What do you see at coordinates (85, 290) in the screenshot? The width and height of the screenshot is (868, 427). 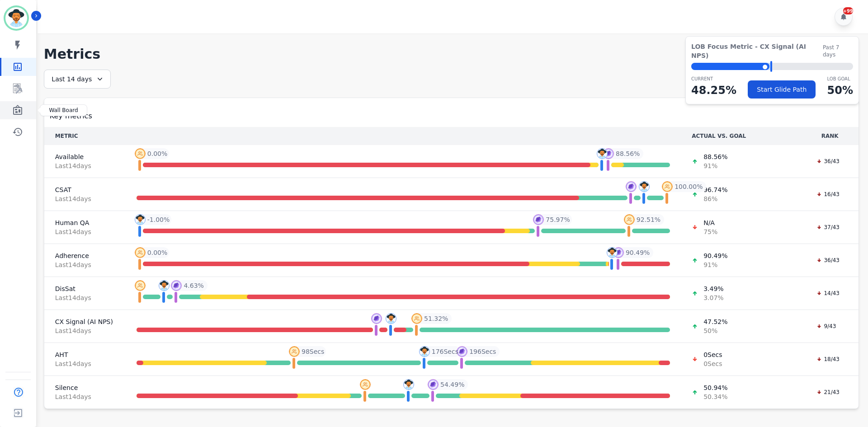 I see `span: DisSat` at bounding box center [85, 290].